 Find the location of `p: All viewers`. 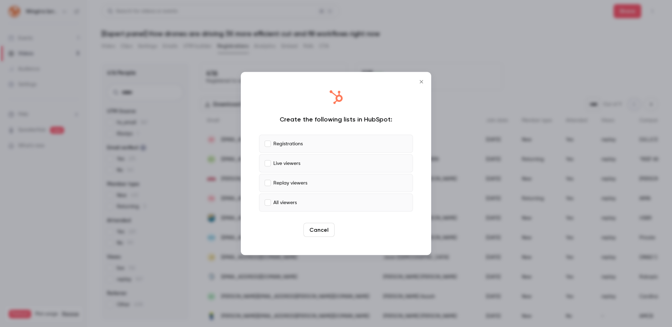

p: All viewers is located at coordinates (285, 202).